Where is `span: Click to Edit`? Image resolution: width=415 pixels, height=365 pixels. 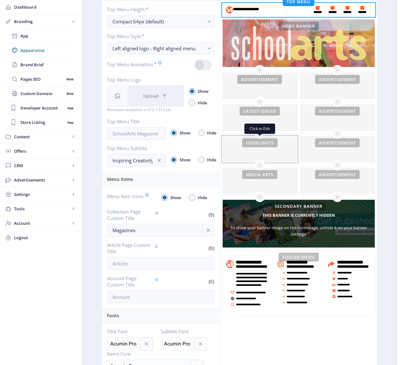
span: Click to Edit is located at coordinates (260, 129).